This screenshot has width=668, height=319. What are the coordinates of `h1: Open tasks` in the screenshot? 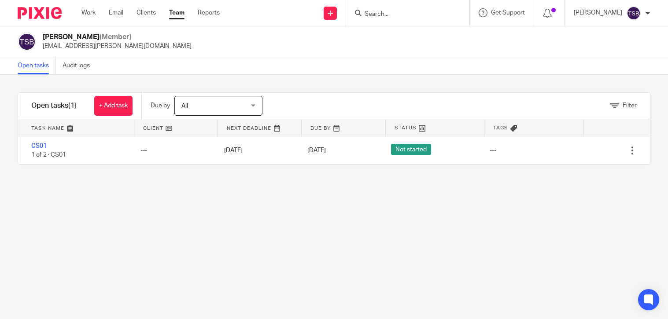 It's located at (54, 106).